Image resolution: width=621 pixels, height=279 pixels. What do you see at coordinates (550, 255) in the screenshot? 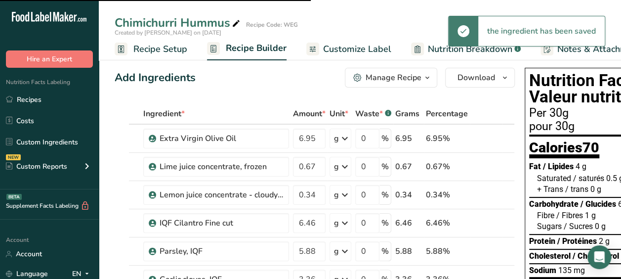
I see `span: Cholesterol` at bounding box center [550, 255].